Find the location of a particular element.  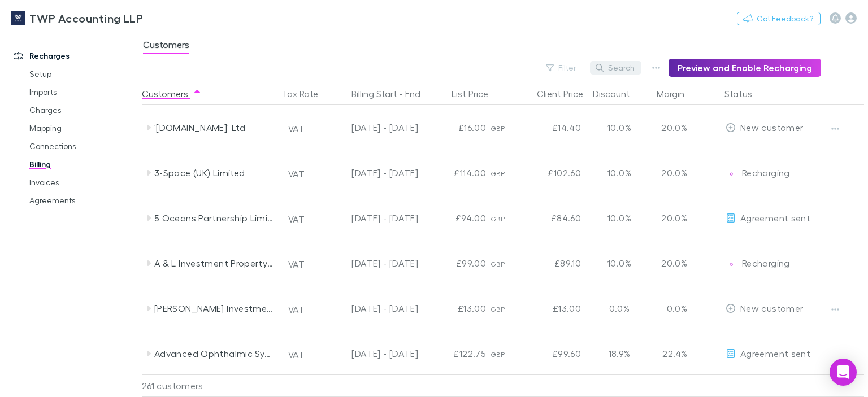

a: Agreements is located at coordinates (83, 200).